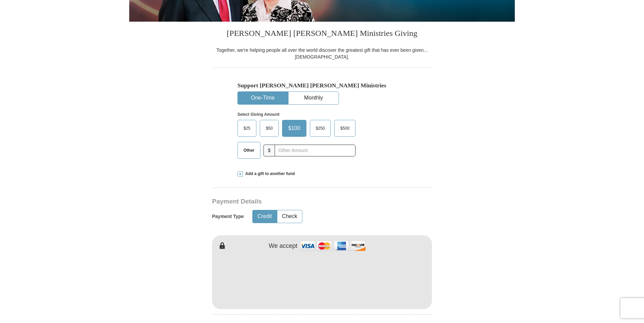 The image size is (644, 323). Describe the element at coordinates (228, 216) in the screenshot. I see `h5: Payment Type` at that location.